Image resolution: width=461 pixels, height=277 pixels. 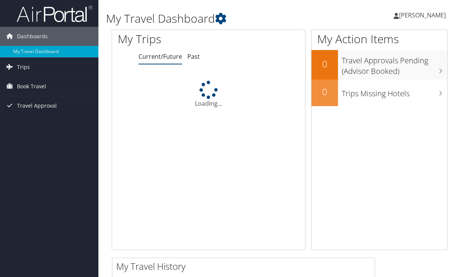 I want to click on h3: Travel Approvals Pending (Advisor Booked), so click(x=394, y=64).